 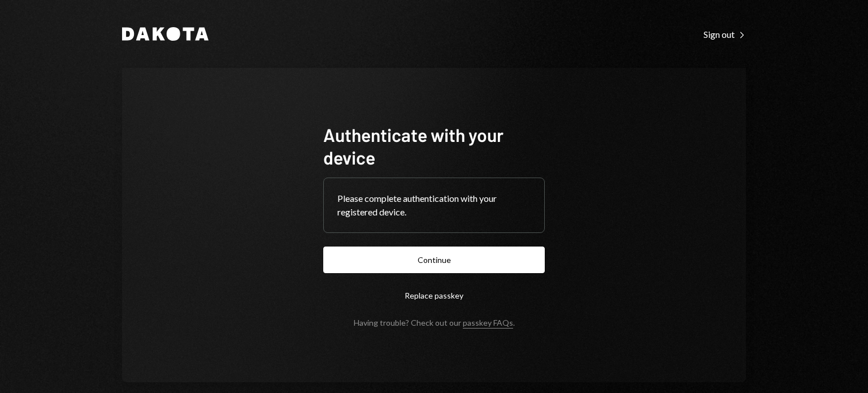 I want to click on div: Please complete authentication with your registered device., so click(x=434, y=205).